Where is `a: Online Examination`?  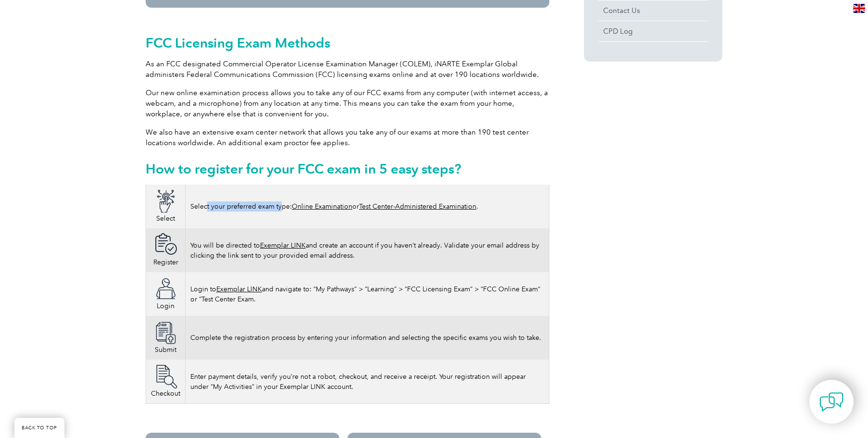 a: Online Examination is located at coordinates (322, 206).